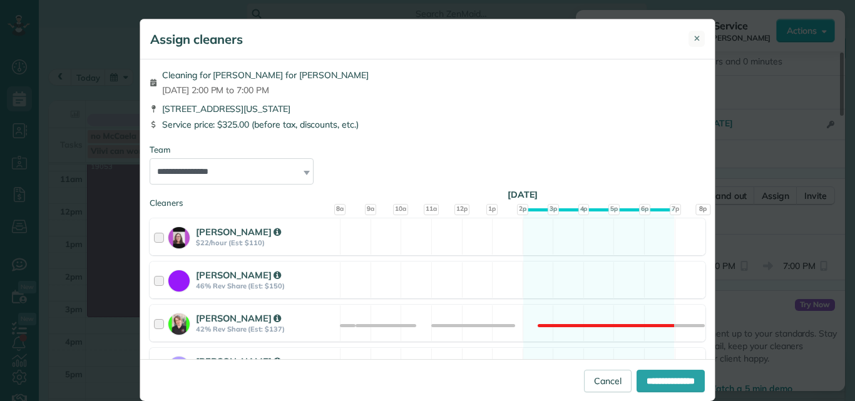 This screenshot has width=855, height=401. Describe the element at coordinates (179, 365) in the screenshot. I see `strong: KA` at that location.